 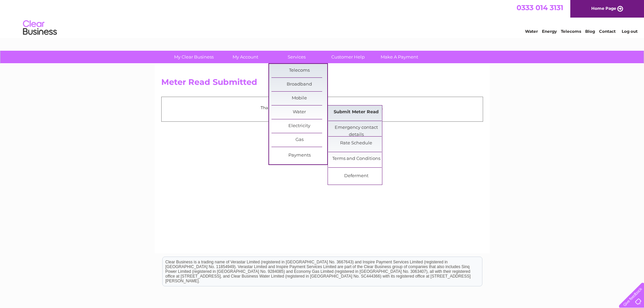 I want to click on a: Deferment, so click(x=356, y=176).